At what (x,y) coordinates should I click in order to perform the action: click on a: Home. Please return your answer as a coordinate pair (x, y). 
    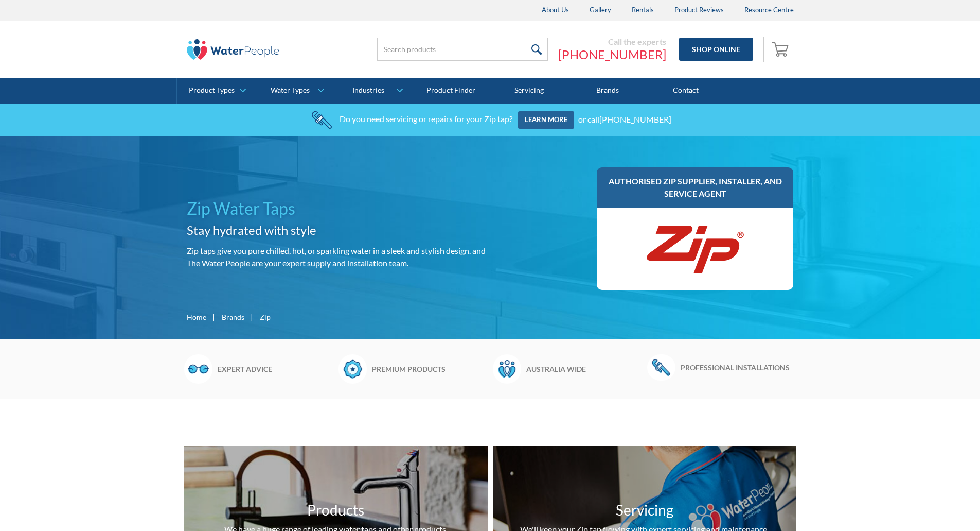
    Looking at the image, I should click on (196, 316).